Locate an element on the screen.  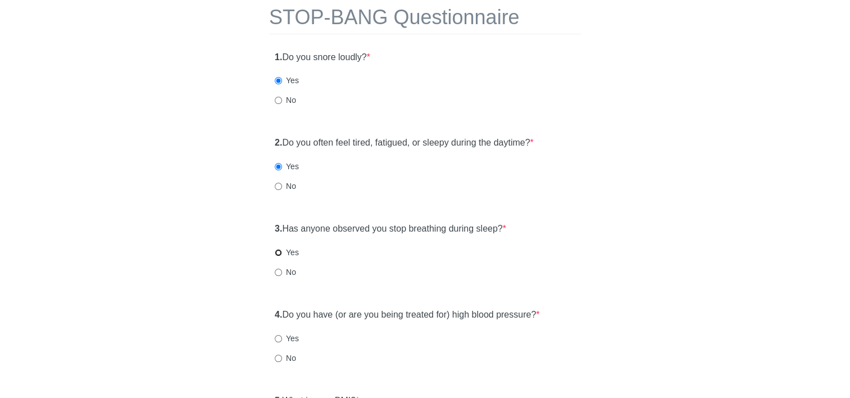
label: Do you snore loudly? is located at coordinates (322, 57).